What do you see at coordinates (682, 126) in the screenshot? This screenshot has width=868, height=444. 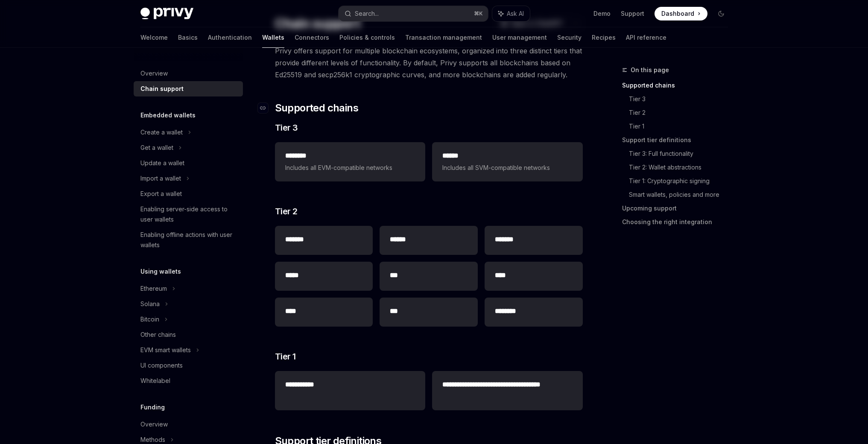 I see `a: Tier 1` at bounding box center [682, 126].